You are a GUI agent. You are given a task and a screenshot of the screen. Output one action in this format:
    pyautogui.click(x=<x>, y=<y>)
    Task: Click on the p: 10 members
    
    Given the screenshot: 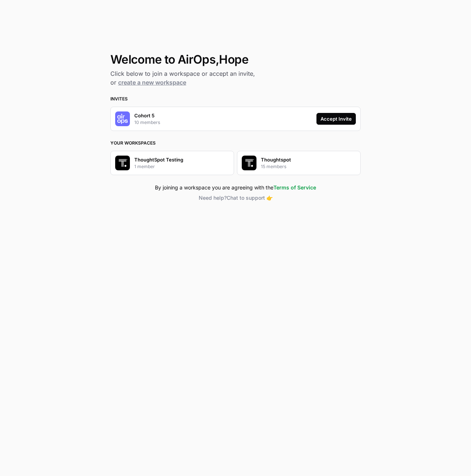 What is the action you would take?
    pyautogui.click(x=147, y=122)
    